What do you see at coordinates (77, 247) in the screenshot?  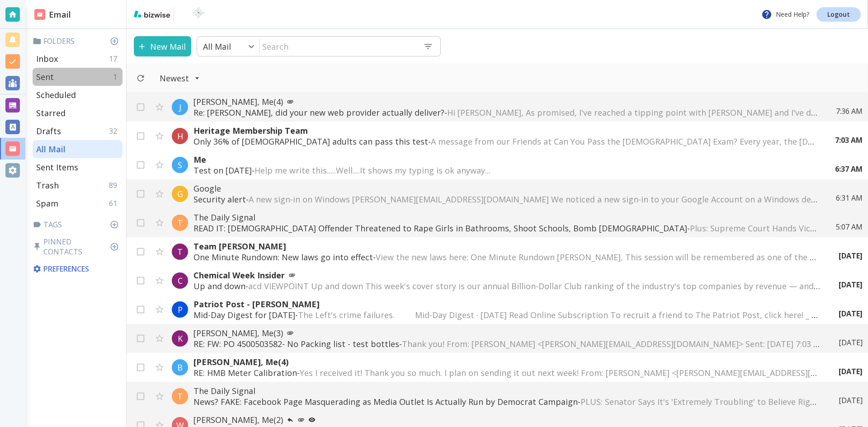 I see `p: Pinned Contacts` at bounding box center [77, 247].